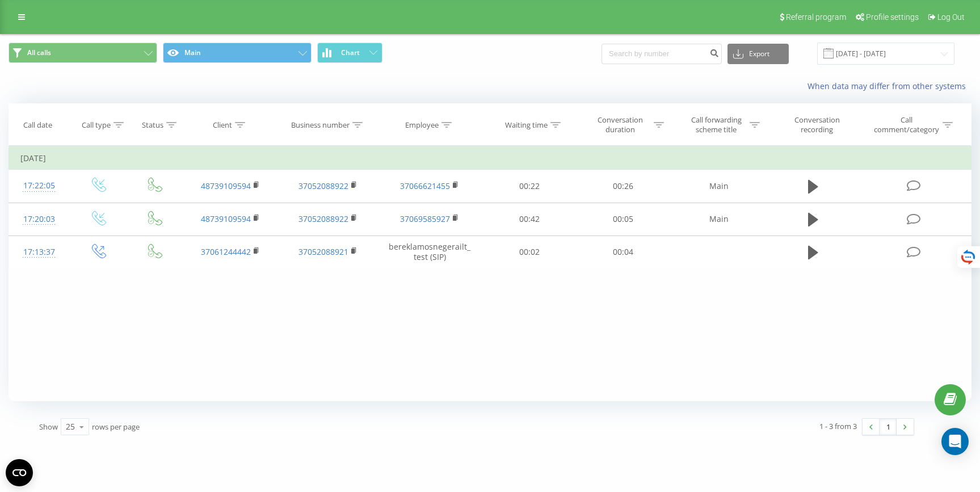 This screenshot has width=980, height=492. Describe the element at coordinates (39, 219) in the screenshot. I see `div: 17:20:03` at that location.